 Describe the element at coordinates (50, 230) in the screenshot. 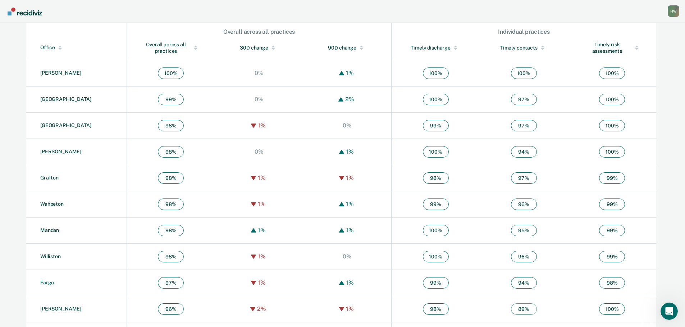

I see `a: Mandan` at that location.